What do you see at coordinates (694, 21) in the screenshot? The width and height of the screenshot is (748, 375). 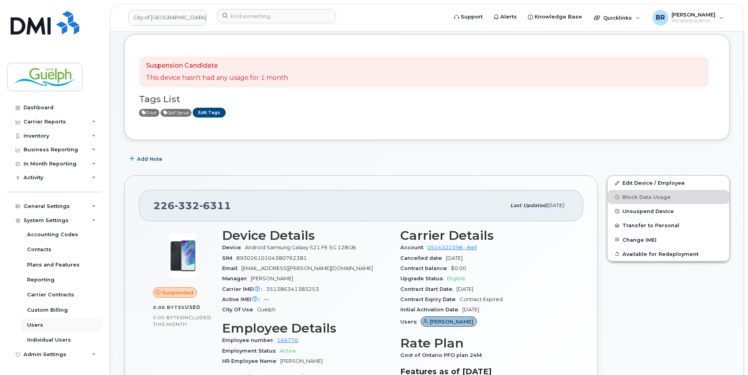 I see `span: Wireless Admin` at bounding box center [694, 21].